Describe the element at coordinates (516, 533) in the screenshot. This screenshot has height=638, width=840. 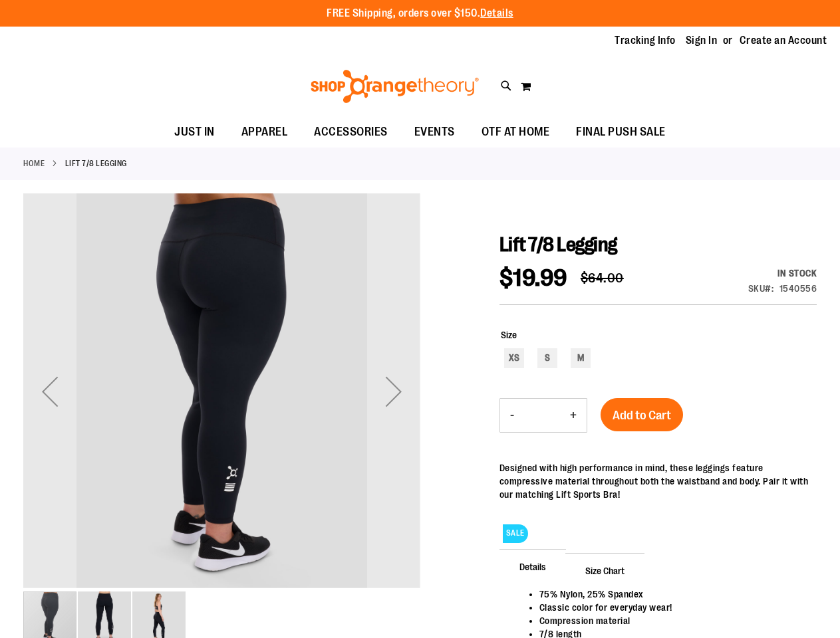
I see `span: SALE` at that location.